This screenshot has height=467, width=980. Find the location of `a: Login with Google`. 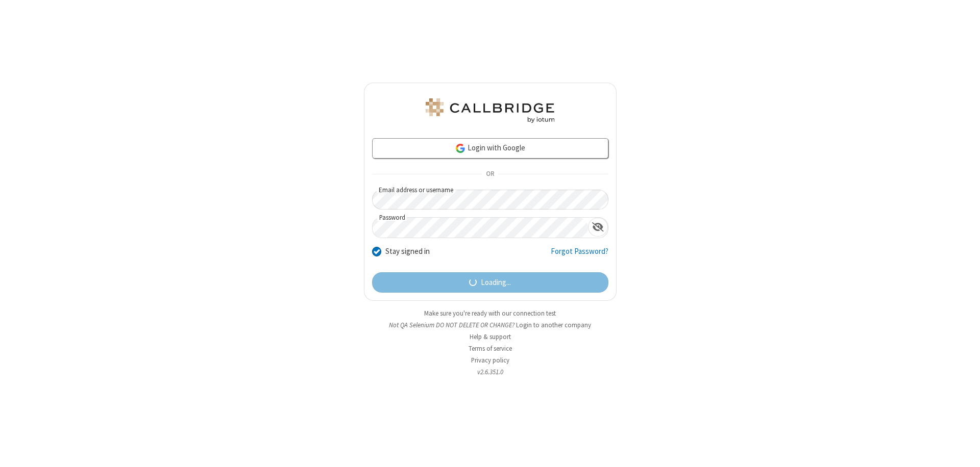

a: Login with Google is located at coordinates (490, 148).